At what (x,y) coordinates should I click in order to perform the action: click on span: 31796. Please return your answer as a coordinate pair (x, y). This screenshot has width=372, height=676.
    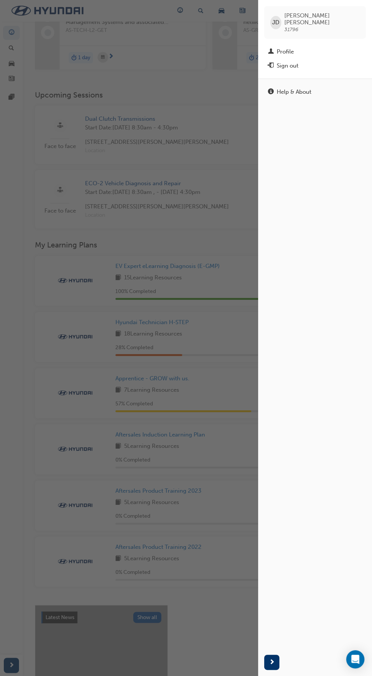
    Looking at the image, I should click on (291, 29).